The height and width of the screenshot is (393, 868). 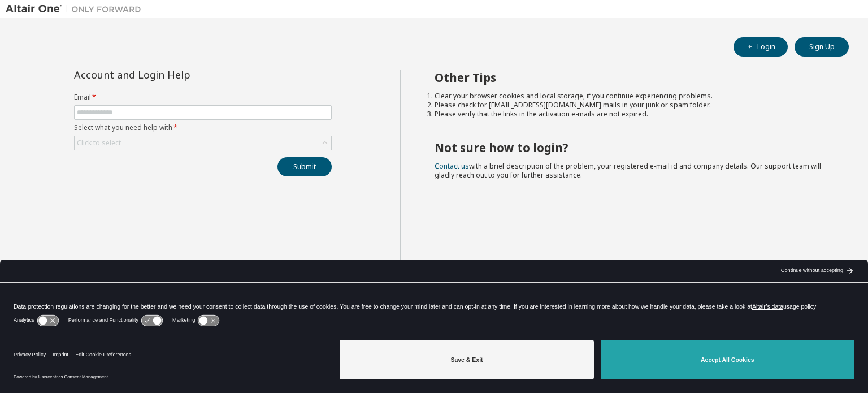 What do you see at coordinates (822, 47) in the screenshot?
I see `button: Sign Up` at bounding box center [822, 47].